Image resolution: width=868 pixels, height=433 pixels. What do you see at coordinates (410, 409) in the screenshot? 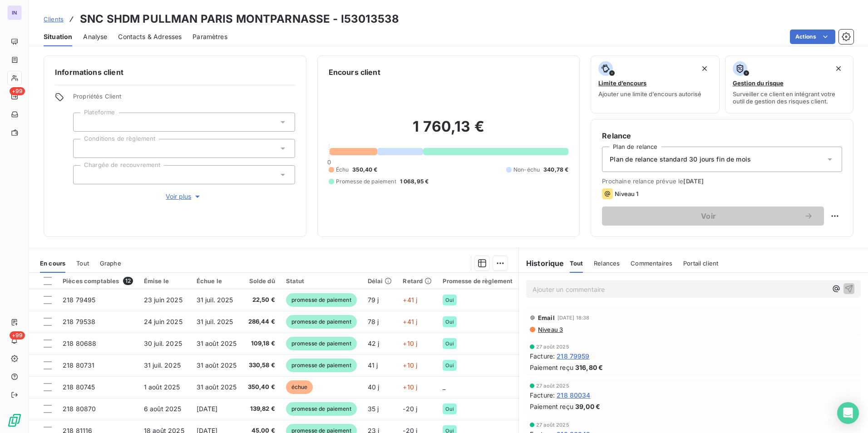
I see `span: -20 j` at bounding box center [410, 409].